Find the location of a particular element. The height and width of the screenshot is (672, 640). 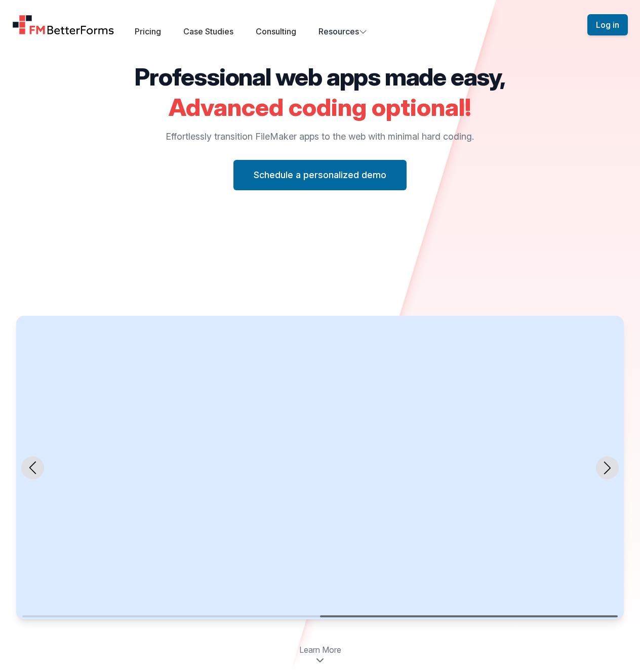

a: Consulting is located at coordinates (276, 31).